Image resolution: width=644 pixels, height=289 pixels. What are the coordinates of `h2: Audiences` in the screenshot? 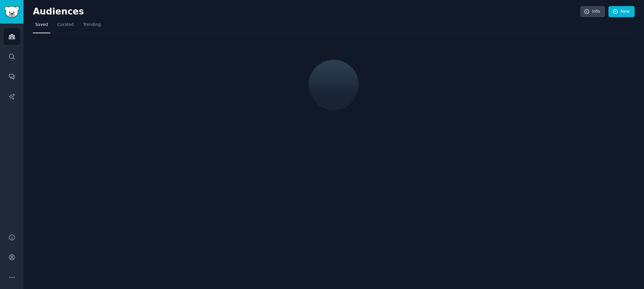 It's located at (307, 12).